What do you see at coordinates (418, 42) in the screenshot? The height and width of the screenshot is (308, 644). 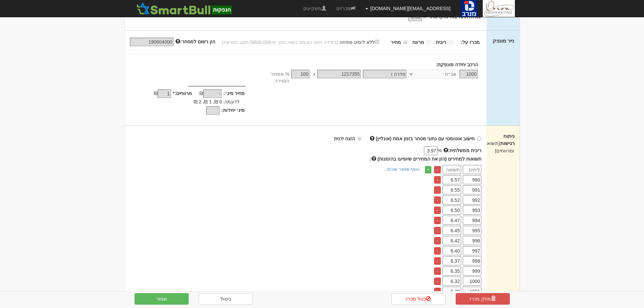 I see `strong: מרווח` at bounding box center [418, 42].